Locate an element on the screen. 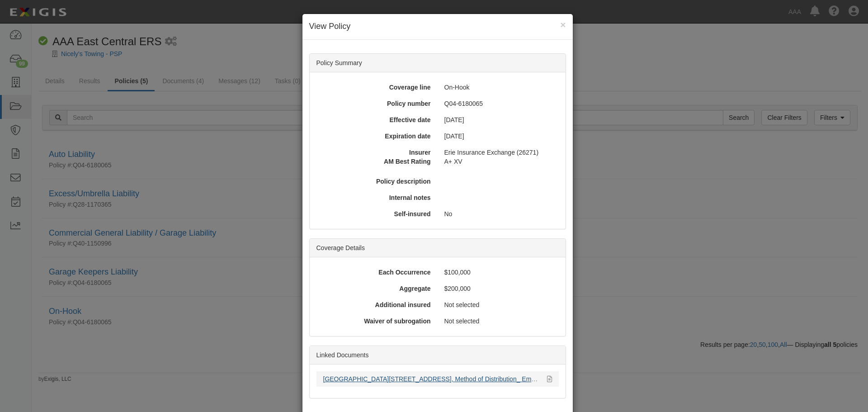 The image size is (868, 412). div: Erie Insurance Exchange (26271) is located at coordinates (499, 152).